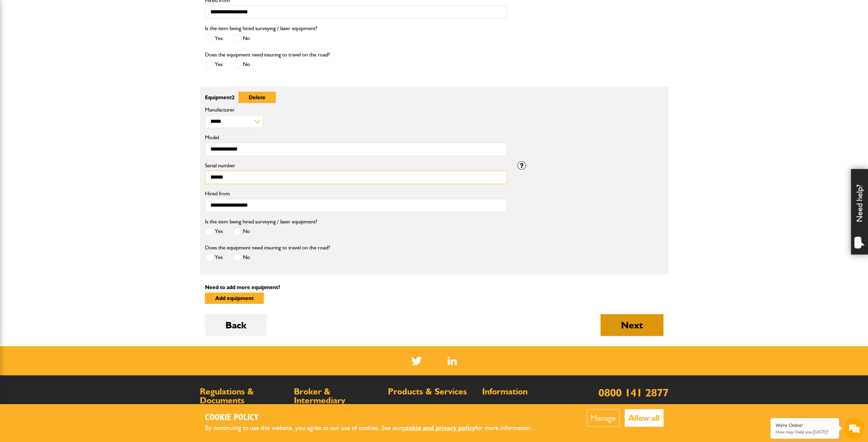  What do you see at coordinates (233, 97) in the screenshot?
I see `span: 2` at bounding box center [233, 97].